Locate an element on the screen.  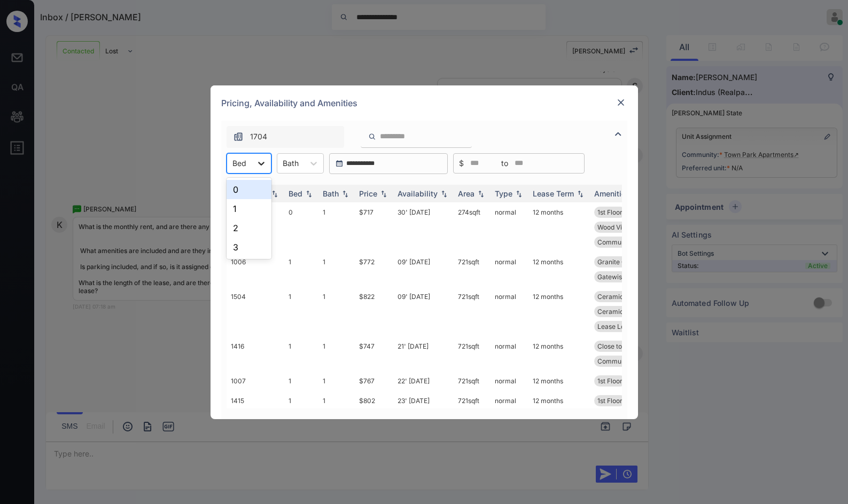
span: Granite Counter... is located at coordinates (624, 262).